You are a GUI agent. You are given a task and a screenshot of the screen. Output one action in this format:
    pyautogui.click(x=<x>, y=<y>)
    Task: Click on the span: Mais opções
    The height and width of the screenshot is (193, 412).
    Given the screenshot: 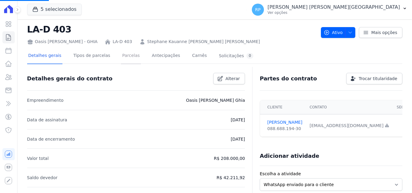 What is the action you would take?
    pyautogui.click(x=384, y=33)
    